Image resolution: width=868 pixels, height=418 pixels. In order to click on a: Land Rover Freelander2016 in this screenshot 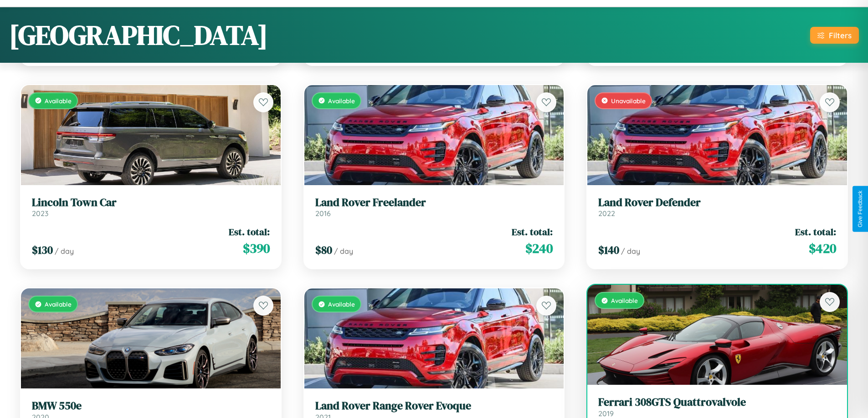, I will do `click(434, 207)`.